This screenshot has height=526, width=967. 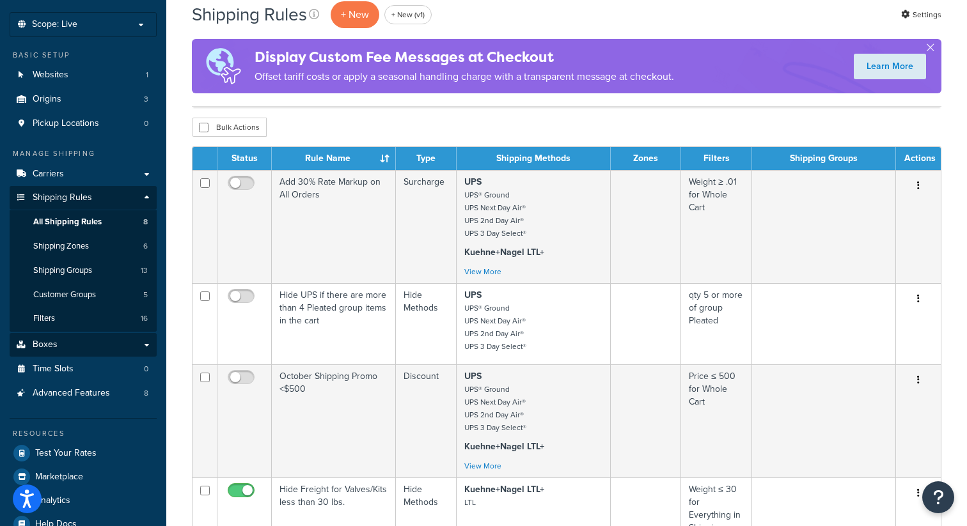 I want to click on button: Bulk Actions, so click(x=229, y=127).